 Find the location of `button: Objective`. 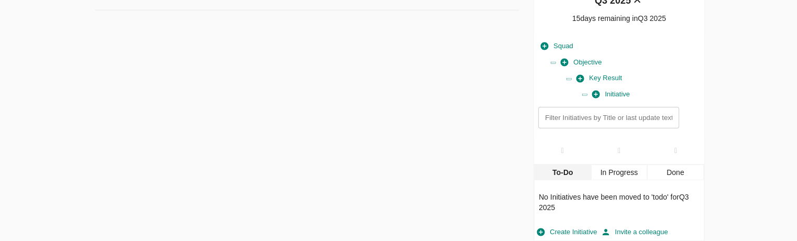

button: Objective is located at coordinates (581, 62).